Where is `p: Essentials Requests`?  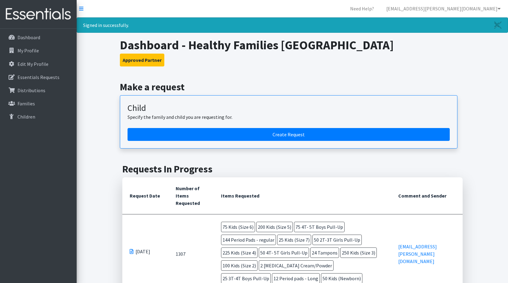
p: Essentials Requests is located at coordinates (38, 77).